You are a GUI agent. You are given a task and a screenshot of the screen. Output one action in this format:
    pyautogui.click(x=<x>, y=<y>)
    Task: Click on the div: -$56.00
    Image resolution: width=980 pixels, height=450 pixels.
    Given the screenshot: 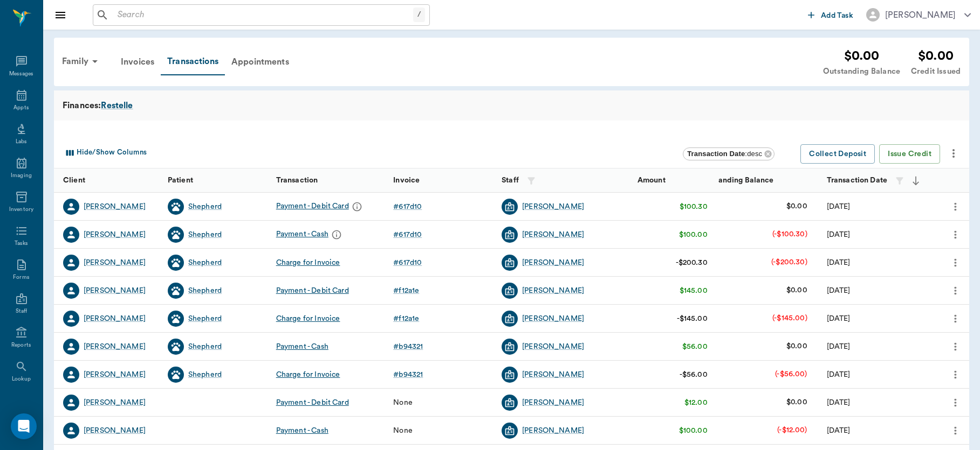 What is the action you would take?
    pyautogui.click(x=693, y=375)
    